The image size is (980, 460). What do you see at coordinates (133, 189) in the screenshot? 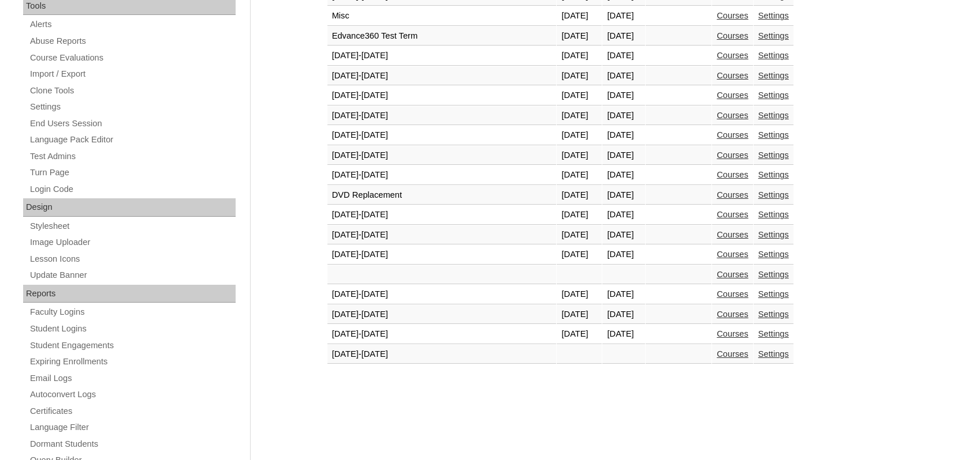
I see `a: Login Code` at bounding box center [133, 189].